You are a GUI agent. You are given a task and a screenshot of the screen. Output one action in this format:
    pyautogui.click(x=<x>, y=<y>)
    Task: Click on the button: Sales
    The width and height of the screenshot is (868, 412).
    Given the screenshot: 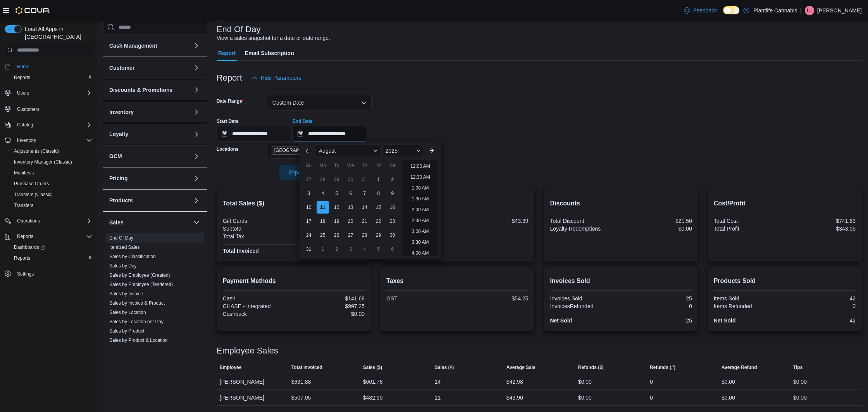 What is the action you would take?
    pyautogui.click(x=150, y=222)
    